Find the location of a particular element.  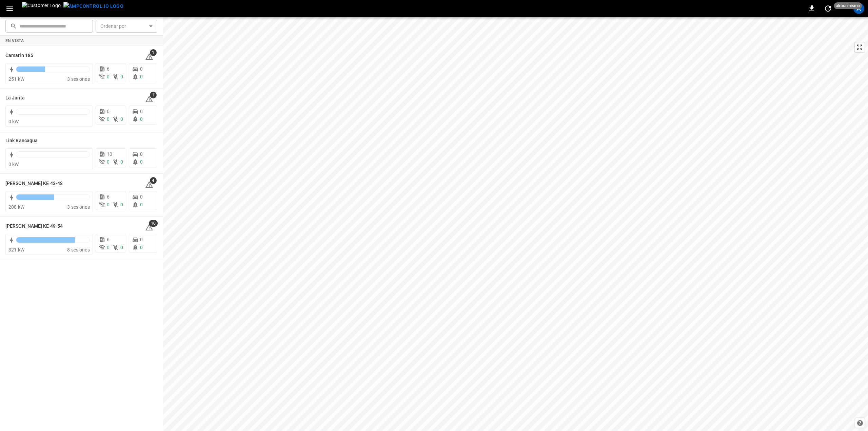

span: 251 kW is located at coordinates (16, 79).